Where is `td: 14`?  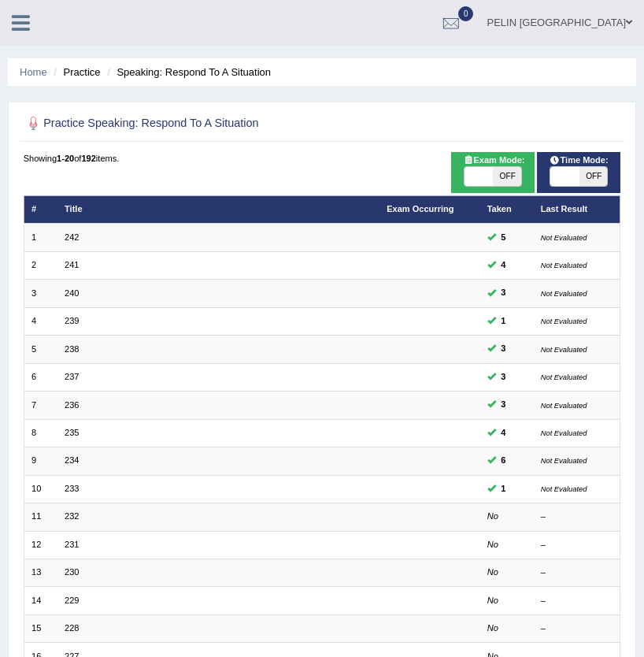 td: 14 is located at coordinates (40, 600).